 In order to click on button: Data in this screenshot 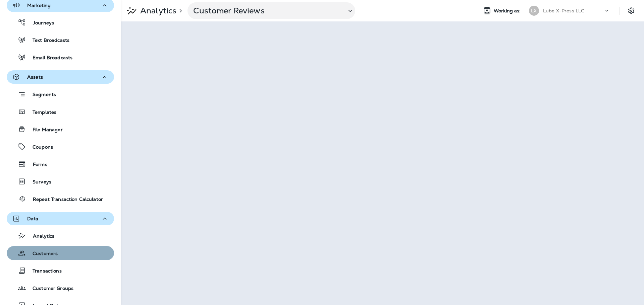, I will do `click(60, 219)`.